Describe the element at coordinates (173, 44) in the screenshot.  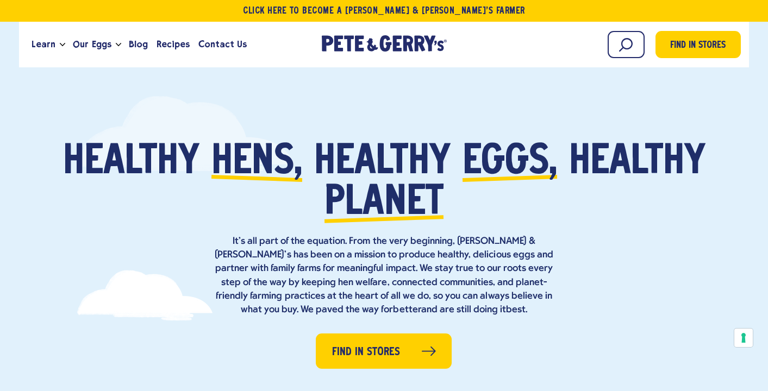
I see `span: Recipes` at that location.